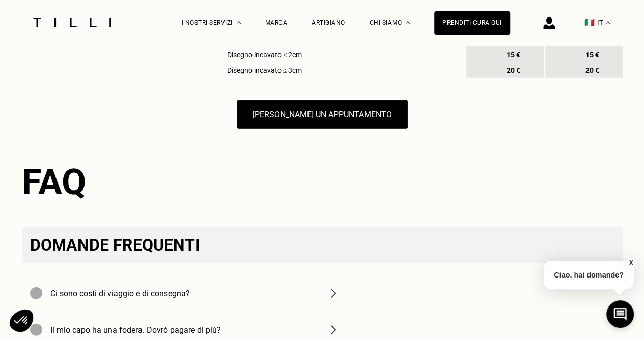 Image resolution: width=644 pixels, height=338 pixels. Describe the element at coordinates (339, 70) in the screenshot. I see `td: Disegno incavato ≤ 3cm` at that location.